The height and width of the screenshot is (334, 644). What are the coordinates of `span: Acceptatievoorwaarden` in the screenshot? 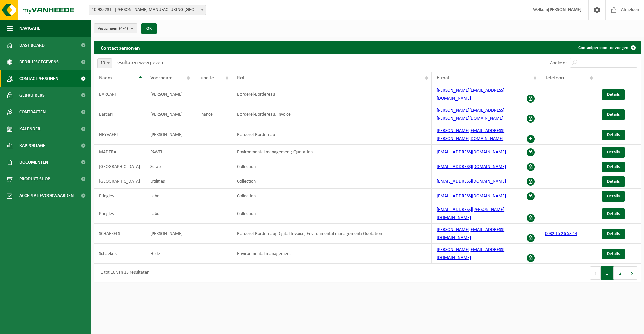 It's located at (46, 196).